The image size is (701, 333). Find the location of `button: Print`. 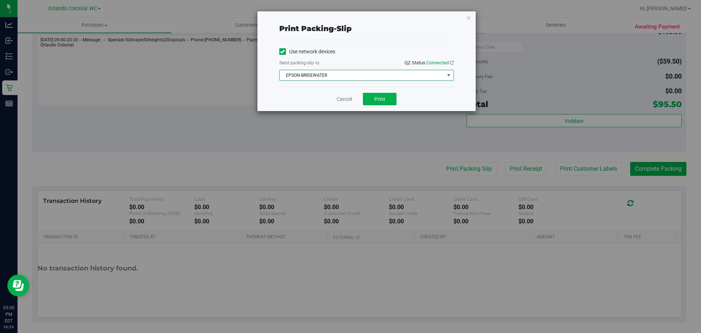

button: Print is located at coordinates (380, 99).